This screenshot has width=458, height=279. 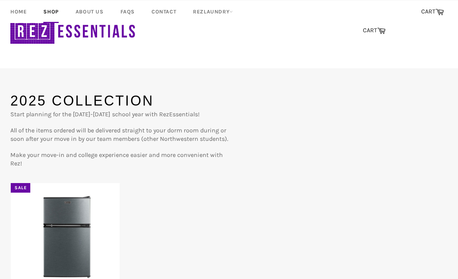 What do you see at coordinates (89, 12) in the screenshot?
I see `a: About Us` at bounding box center [89, 12].